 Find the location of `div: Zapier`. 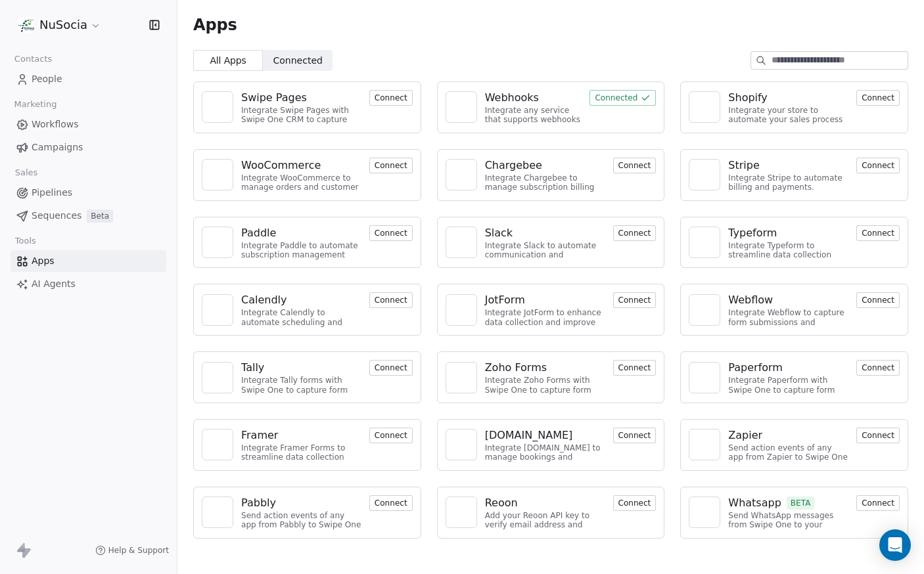

div: Zapier is located at coordinates (745, 436).